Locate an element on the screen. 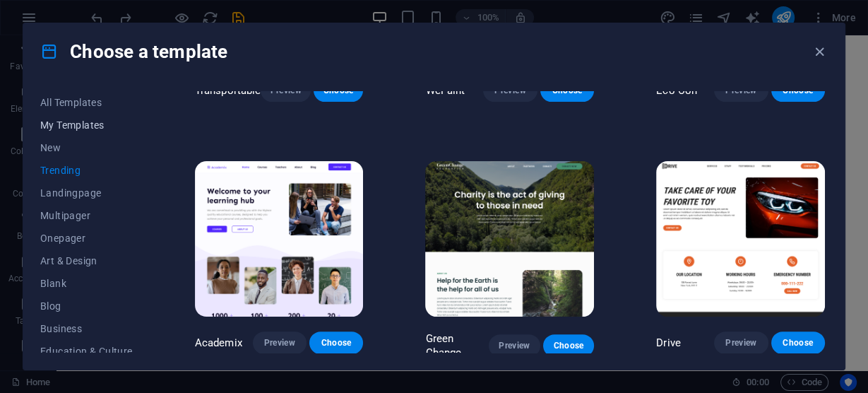 The image size is (868, 393). button: Trending is located at coordinates (86, 171).